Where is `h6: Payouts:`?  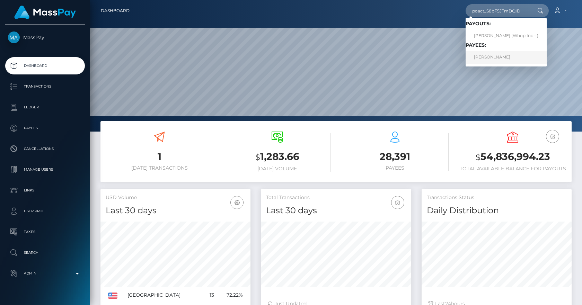 h6: Payouts: is located at coordinates (506, 24).